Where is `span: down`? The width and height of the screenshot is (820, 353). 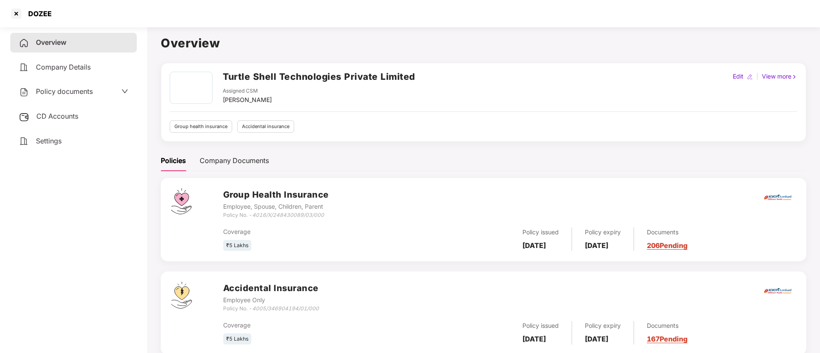 span: down is located at coordinates (125, 91).